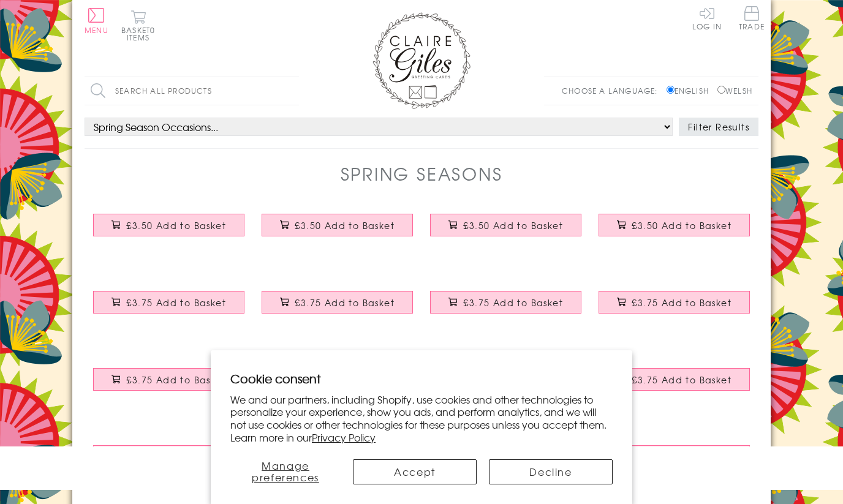 This screenshot has width=843, height=504. Describe the element at coordinates (168, 385) in the screenshot. I see `a: Valentine's Day Card, Butterfly Wreath, Embellished with a colourful tassel £3.75 Add to Basket` at that location.